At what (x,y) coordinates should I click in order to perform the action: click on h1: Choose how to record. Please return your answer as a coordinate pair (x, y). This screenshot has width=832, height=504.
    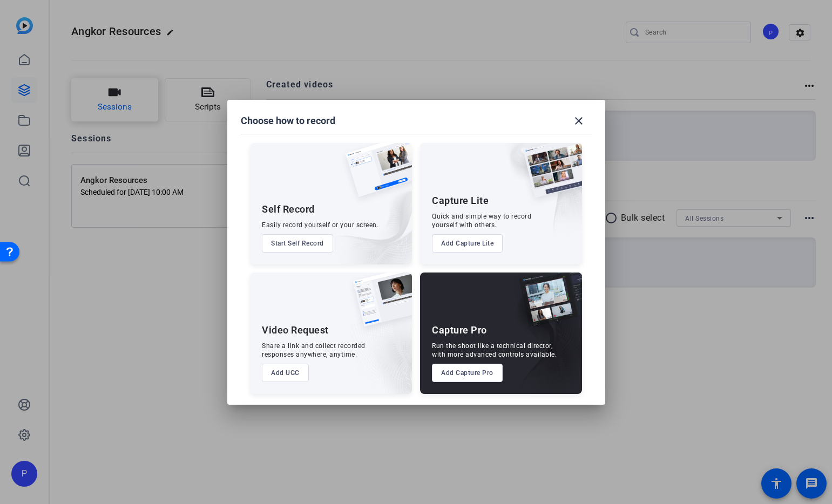
    Looking at the image, I should click on (287, 121).